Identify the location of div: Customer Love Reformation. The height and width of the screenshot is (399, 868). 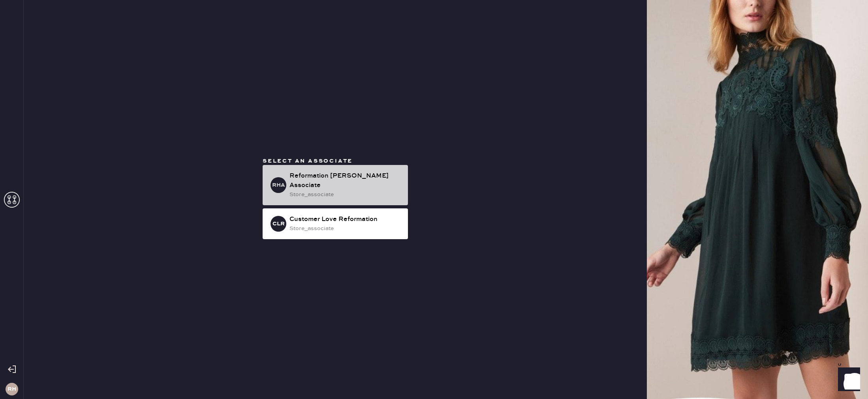
(346, 219).